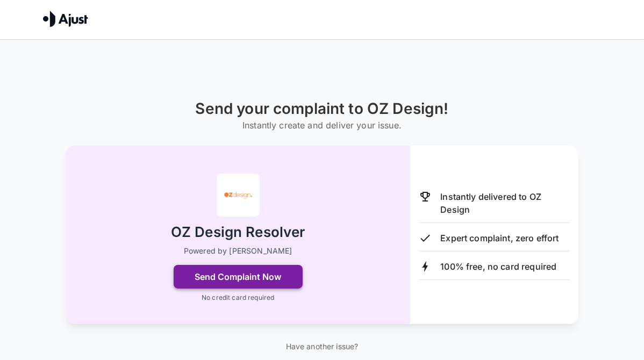 This screenshot has height=360, width=644. Describe the element at coordinates (505, 203) in the screenshot. I see `p: Instantly delivered to OZ Design` at that location.